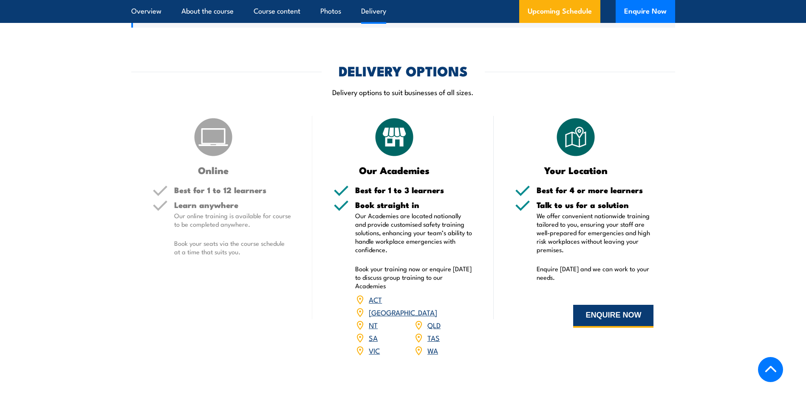 The width and height of the screenshot is (806, 405). What do you see at coordinates (374, 350) in the screenshot?
I see `a: VIC` at bounding box center [374, 350].